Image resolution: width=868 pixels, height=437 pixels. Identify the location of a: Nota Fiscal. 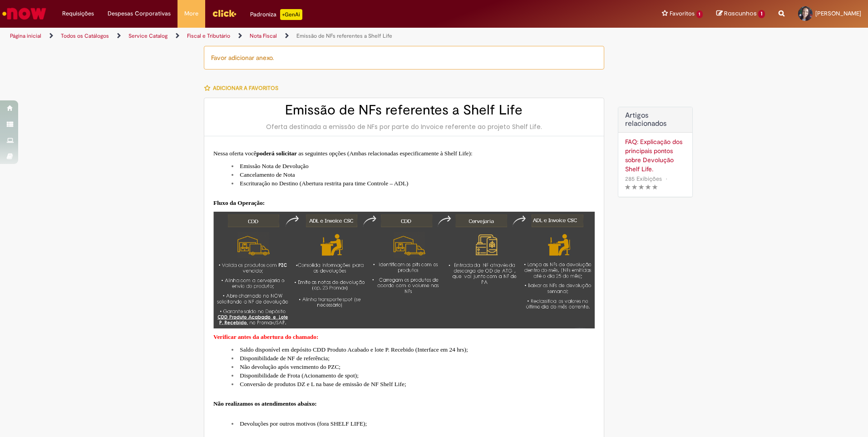
(263, 36).